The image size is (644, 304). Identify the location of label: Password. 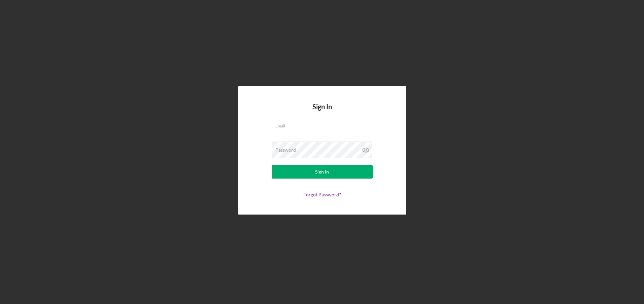
(285, 150).